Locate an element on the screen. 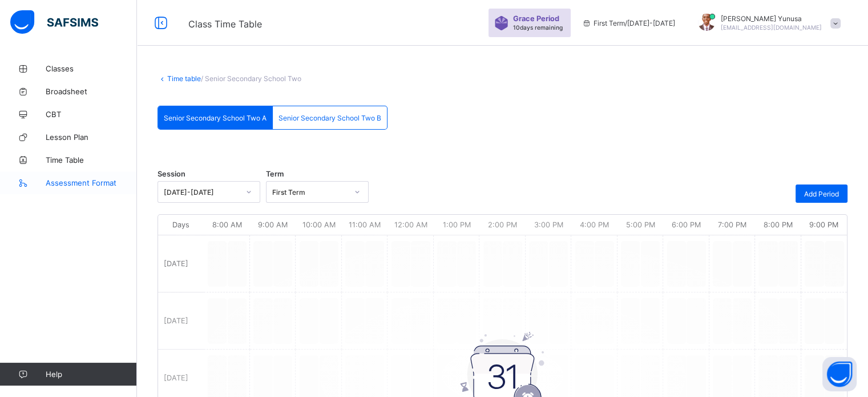 Image resolution: width=868 pixels, height=397 pixels. div: 8:00 AM is located at coordinates (226, 225).